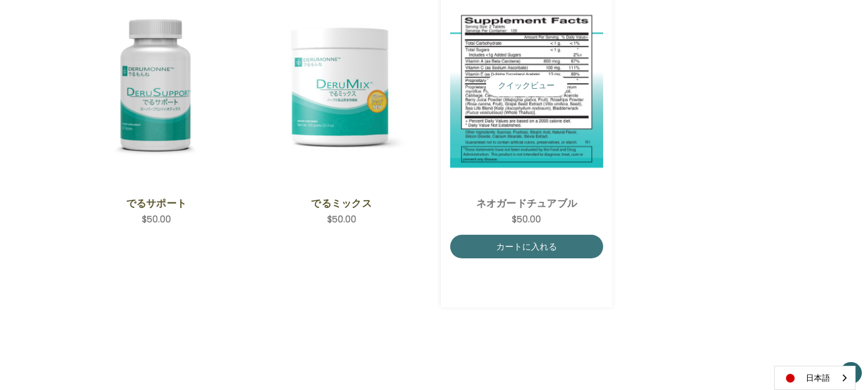 This screenshot has width=868, height=390. Describe the element at coordinates (341, 203) in the screenshot. I see `a: でるミックス` at that location.